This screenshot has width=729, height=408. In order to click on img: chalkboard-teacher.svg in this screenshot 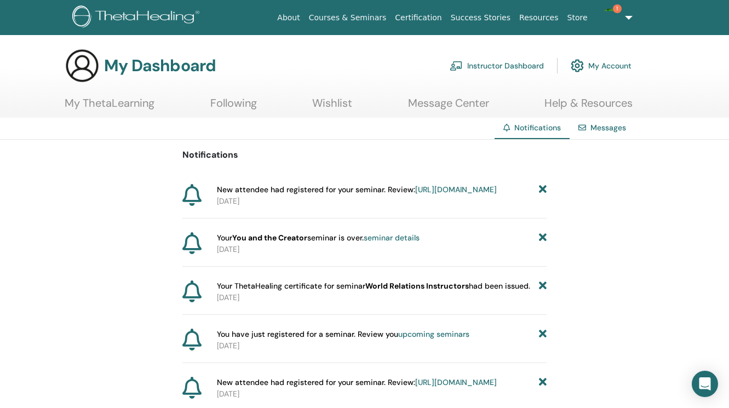, I will do `click(456, 66)`.